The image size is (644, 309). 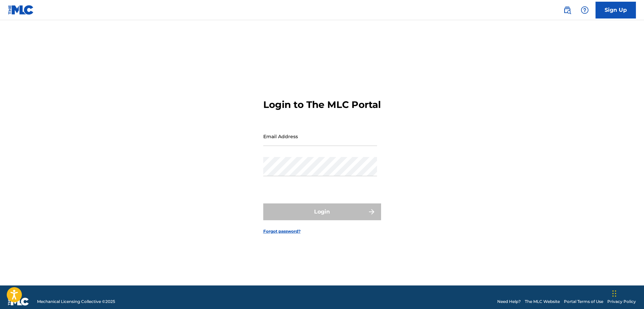 I want to click on a: Sign Up, so click(x=616, y=10).